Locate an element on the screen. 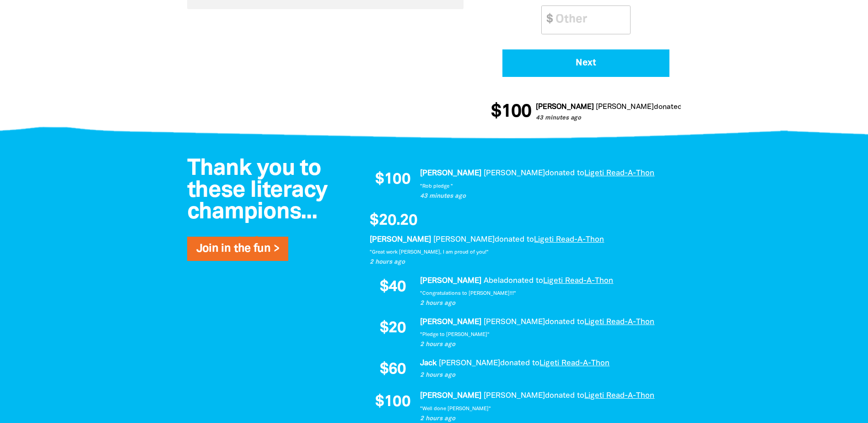 This screenshot has height=423, width=868. em: Abela is located at coordinates (493, 281).